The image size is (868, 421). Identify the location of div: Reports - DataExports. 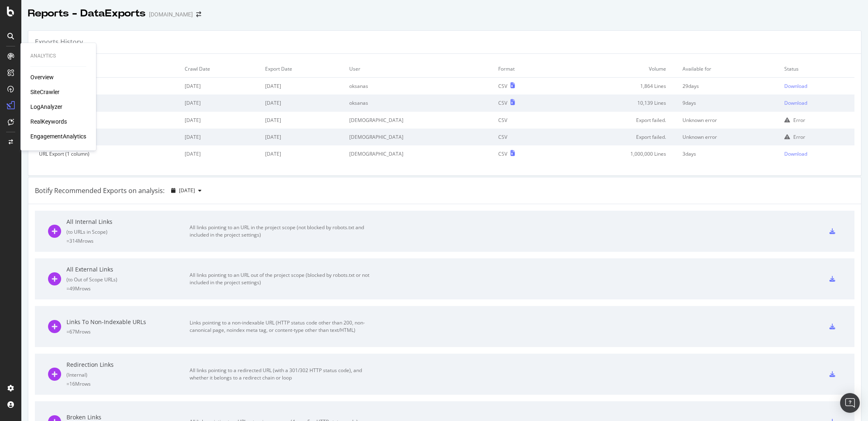
(87, 14).